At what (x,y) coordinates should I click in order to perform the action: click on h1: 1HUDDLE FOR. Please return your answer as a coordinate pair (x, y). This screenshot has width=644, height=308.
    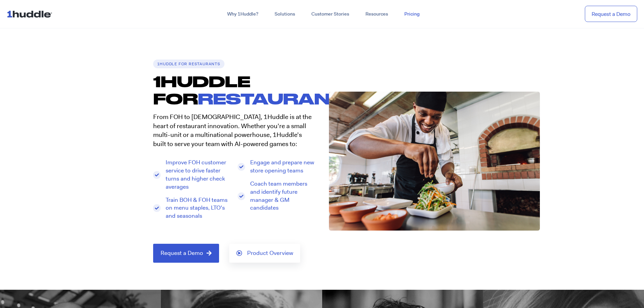
    Looking at the image, I should click on (238, 90).